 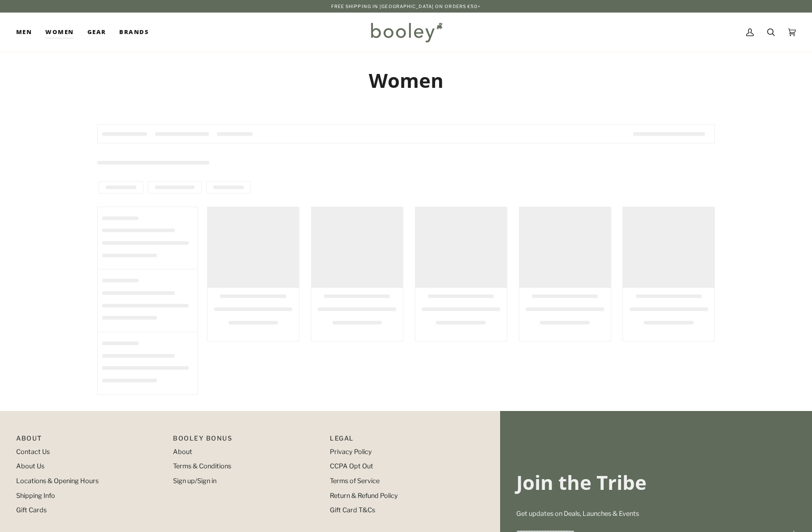 I want to click on a: About Us, so click(x=30, y=466).